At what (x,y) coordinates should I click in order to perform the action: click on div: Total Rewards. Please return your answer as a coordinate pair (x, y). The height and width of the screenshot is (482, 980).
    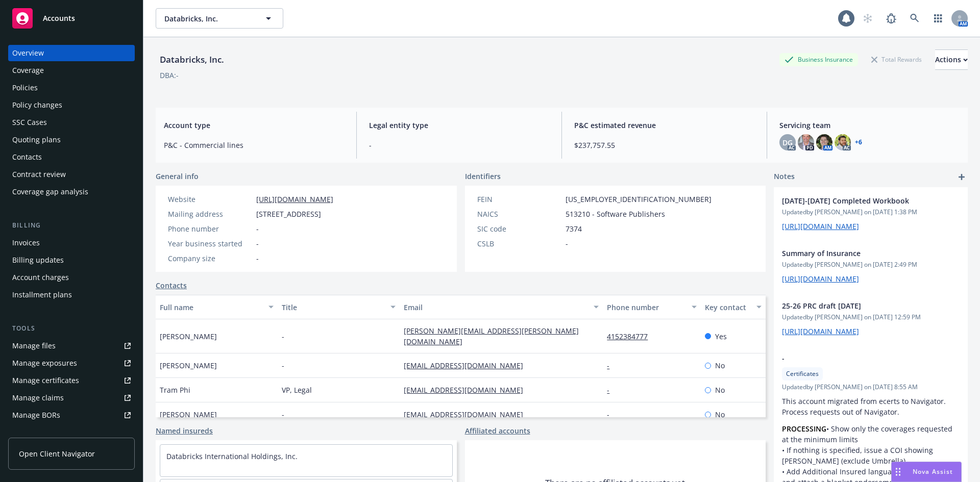
    Looking at the image, I should click on (897, 59).